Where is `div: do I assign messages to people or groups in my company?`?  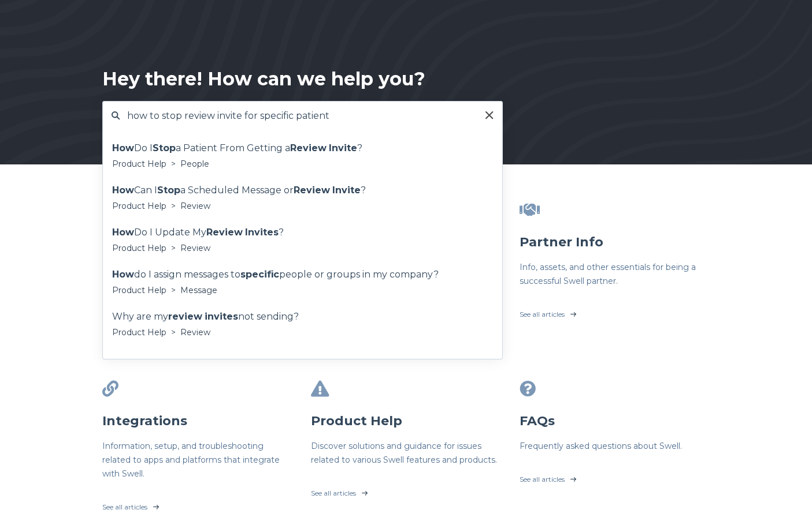 div: do I assign messages to people or groups in my company? is located at coordinates (302, 275).